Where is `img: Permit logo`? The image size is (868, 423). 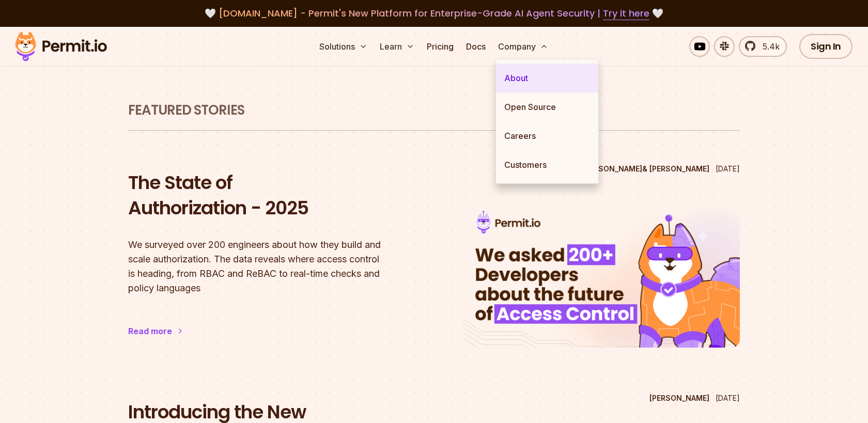
img: Permit logo is located at coordinates (61, 47).